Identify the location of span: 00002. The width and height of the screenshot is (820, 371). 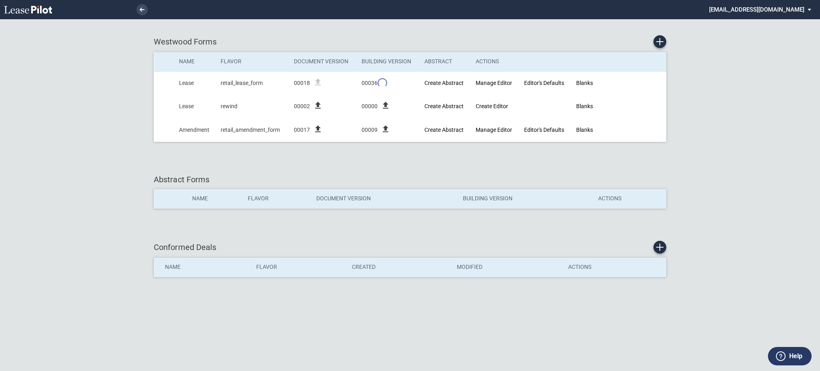
(302, 106).